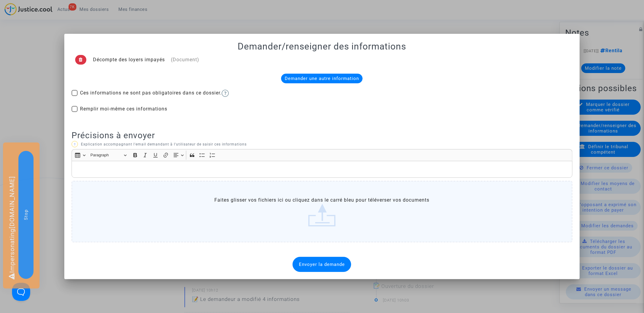 This screenshot has height=313, width=644. I want to click on span: Remplir moi-même ces informations, so click(124, 109).